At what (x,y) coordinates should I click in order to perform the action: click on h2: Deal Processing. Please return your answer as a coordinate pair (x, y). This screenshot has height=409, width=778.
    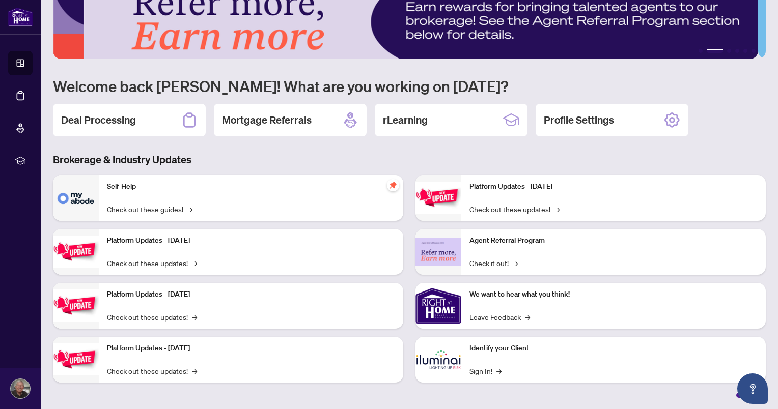
    Looking at the image, I should click on (98, 120).